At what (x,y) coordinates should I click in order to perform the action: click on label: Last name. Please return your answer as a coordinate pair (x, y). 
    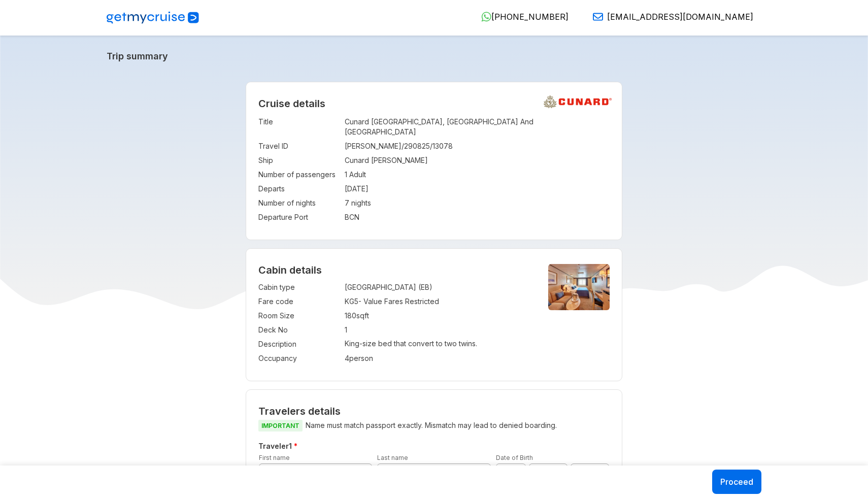
    Looking at the image, I should click on (392, 457).